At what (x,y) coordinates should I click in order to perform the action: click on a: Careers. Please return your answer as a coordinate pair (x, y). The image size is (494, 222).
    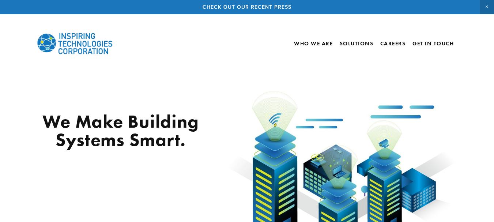
    Looking at the image, I should click on (393, 43).